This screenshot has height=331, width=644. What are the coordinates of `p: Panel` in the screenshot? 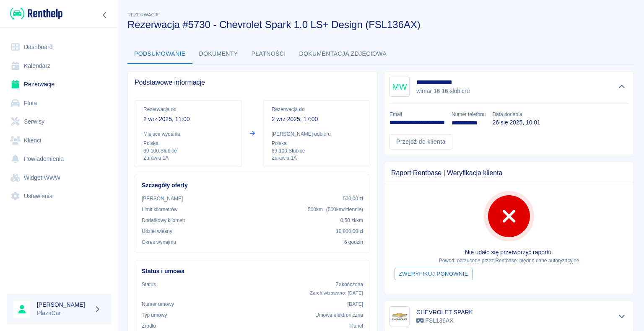 It's located at (357, 326).